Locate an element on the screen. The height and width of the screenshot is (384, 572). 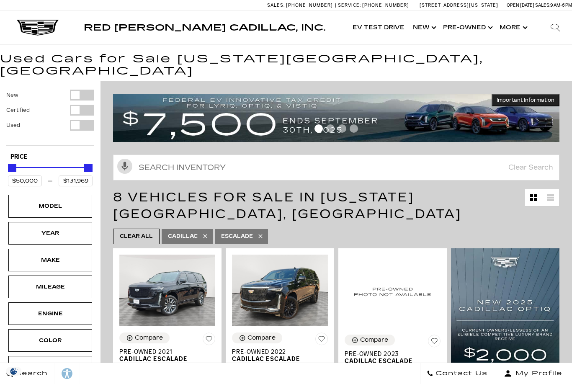
img: 2023 Cadillac Escalade Sport is located at coordinates (393, 292).